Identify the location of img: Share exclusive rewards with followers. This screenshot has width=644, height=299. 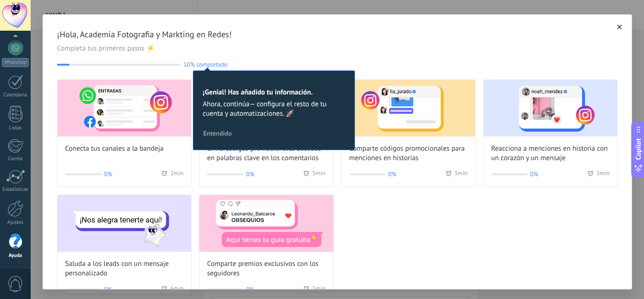
(266, 224).